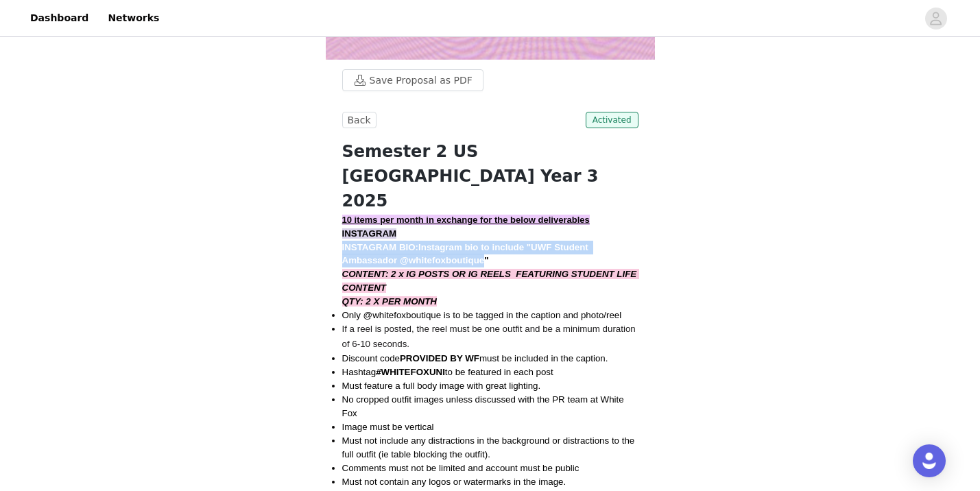 This screenshot has height=491, width=980. I want to click on span: to be featured in each post, so click(499, 371).